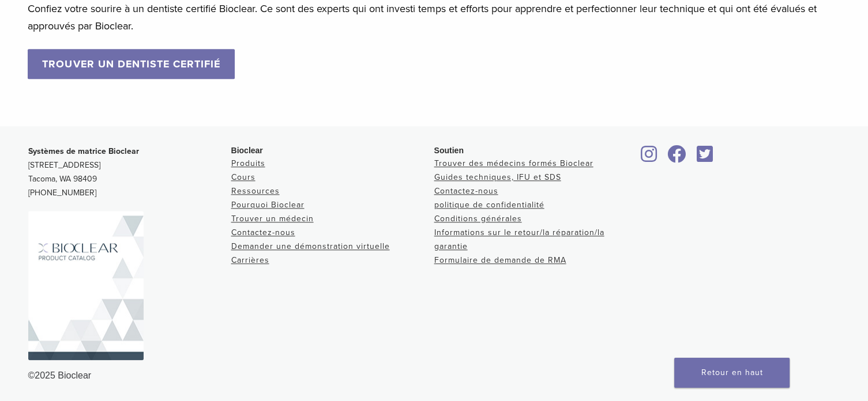 This screenshot has height=401, width=868. Describe the element at coordinates (131, 64) in the screenshot. I see `font: TROUVER UN DENTISTE CERTIFIÉ` at that location.